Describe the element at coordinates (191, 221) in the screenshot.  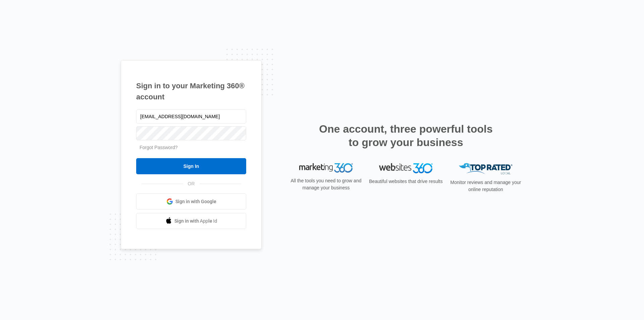
I see `a: Sign in with Apple Id` at that location.